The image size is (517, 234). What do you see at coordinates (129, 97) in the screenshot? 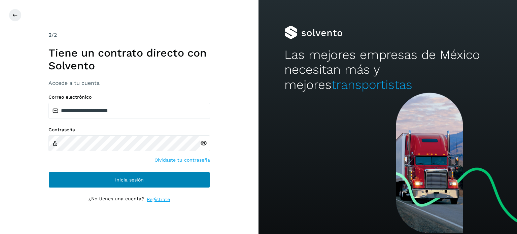
I see `label: Correo electrónico` at bounding box center [129, 97].